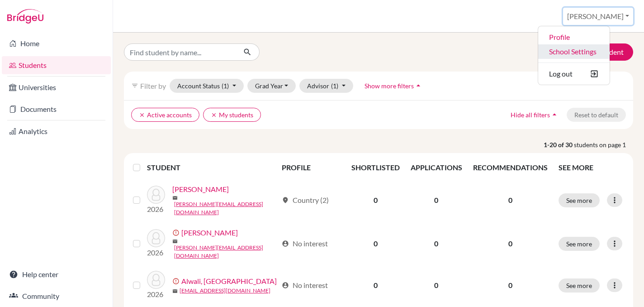 This screenshot has height=307, width=644. What do you see at coordinates (272, 86) in the screenshot?
I see `button: Grad Year` at bounding box center [272, 86].